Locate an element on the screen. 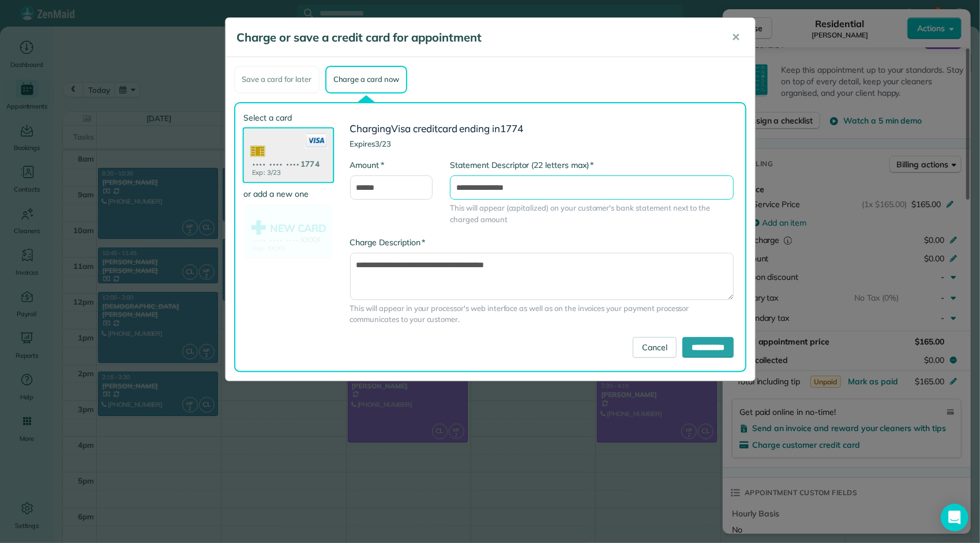  h4: Expires is located at coordinates (542, 144).